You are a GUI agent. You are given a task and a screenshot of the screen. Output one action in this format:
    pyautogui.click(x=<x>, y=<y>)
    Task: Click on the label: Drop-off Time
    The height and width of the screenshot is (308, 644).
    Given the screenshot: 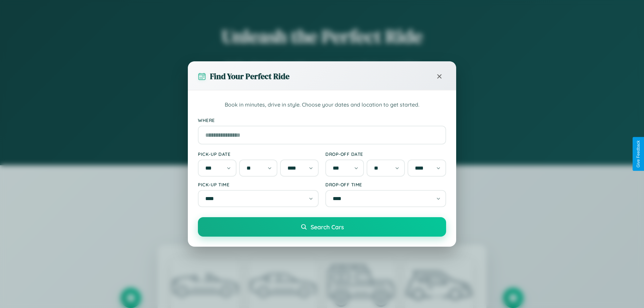 What is the action you would take?
    pyautogui.click(x=386, y=184)
    